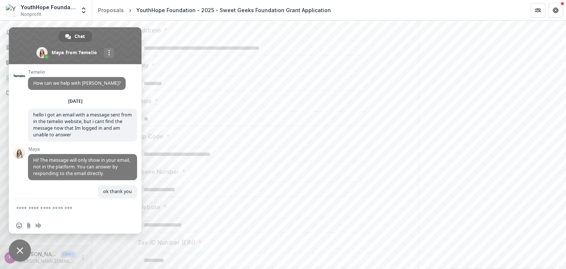 This screenshot has height=269, width=566. What do you see at coordinates (150, 136) in the screenshot?
I see `p: Zip Code` at bounding box center [150, 136].